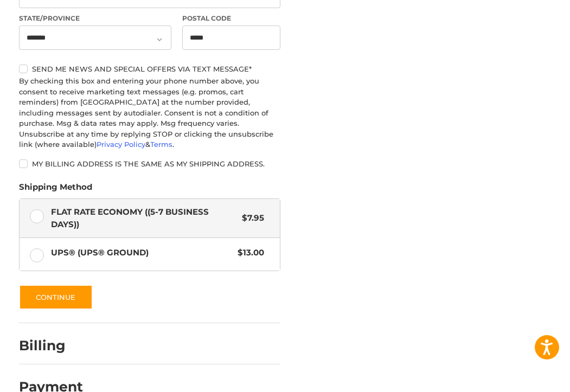 The width and height of the screenshot is (570, 392). I want to click on a: Terms, so click(161, 144).